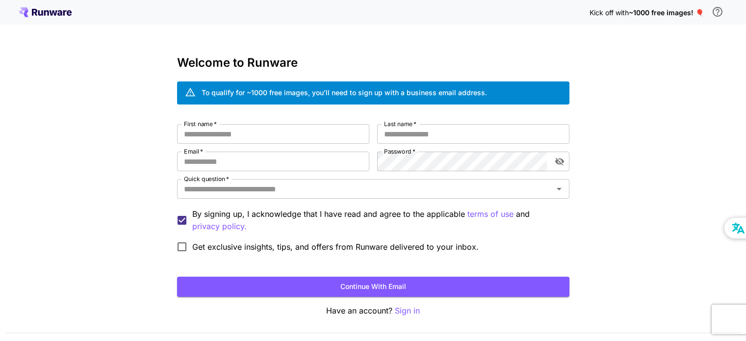 This screenshot has height=341, width=746. Describe the element at coordinates (407, 311) in the screenshot. I see `button: Sign in` at that location.